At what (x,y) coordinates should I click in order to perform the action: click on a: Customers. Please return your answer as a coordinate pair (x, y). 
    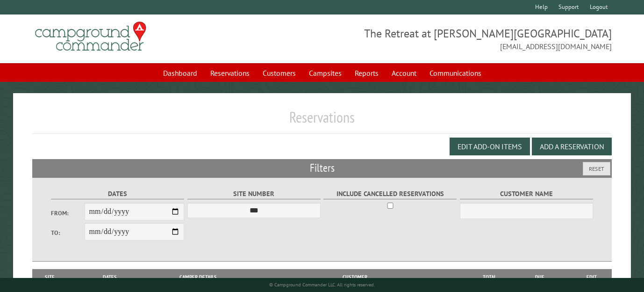
    Looking at the image, I should click on (279, 73).